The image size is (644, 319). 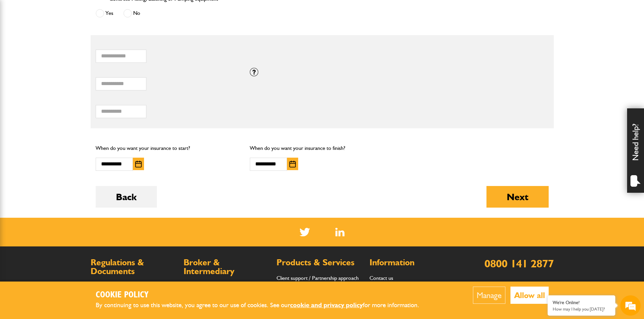 What do you see at coordinates (126, 197) in the screenshot?
I see `button: Back` at bounding box center [126, 197].